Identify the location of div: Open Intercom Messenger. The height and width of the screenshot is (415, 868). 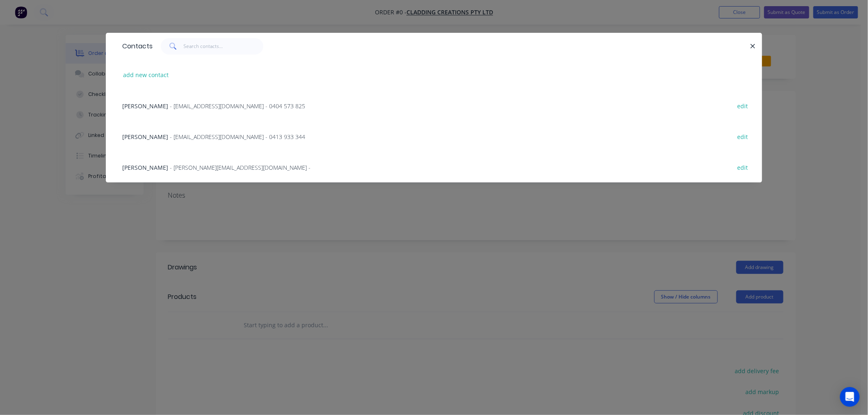
(850, 397).